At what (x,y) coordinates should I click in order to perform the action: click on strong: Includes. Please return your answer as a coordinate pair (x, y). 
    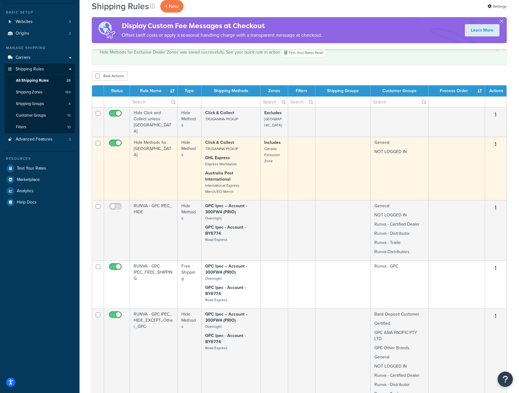
    Looking at the image, I should click on (272, 142).